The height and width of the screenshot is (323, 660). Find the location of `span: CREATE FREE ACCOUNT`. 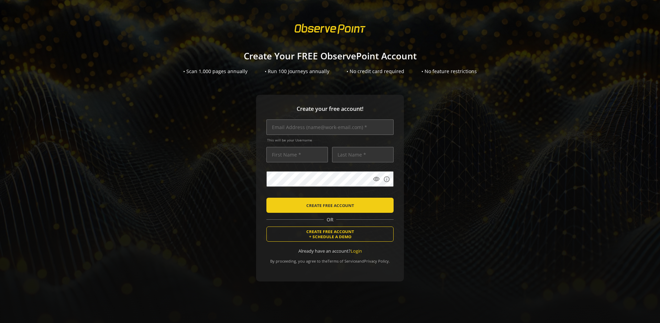

span: CREATE FREE ACCOUNT is located at coordinates (330, 206).